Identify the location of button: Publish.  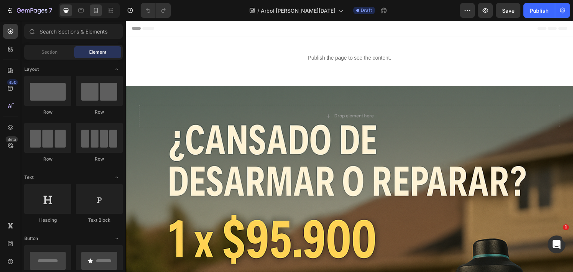
(539, 10).